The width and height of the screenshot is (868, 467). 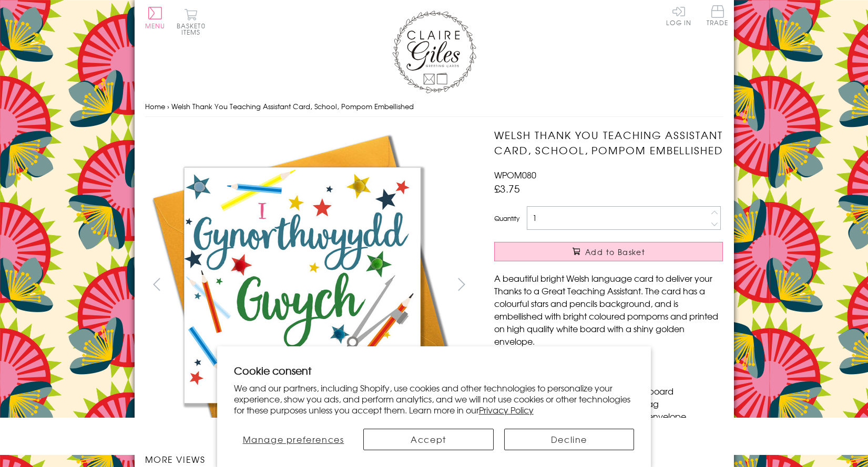 I want to click on a: Trade, so click(x=717, y=16).